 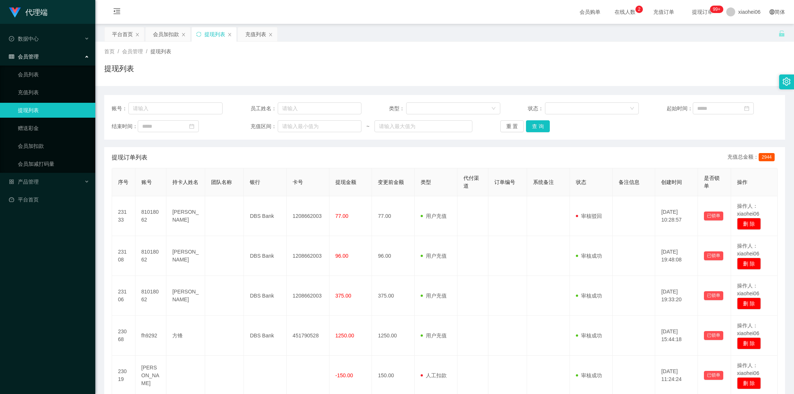 What do you see at coordinates (255, 182) in the screenshot?
I see `span: 银行` at bounding box center [255, 182].